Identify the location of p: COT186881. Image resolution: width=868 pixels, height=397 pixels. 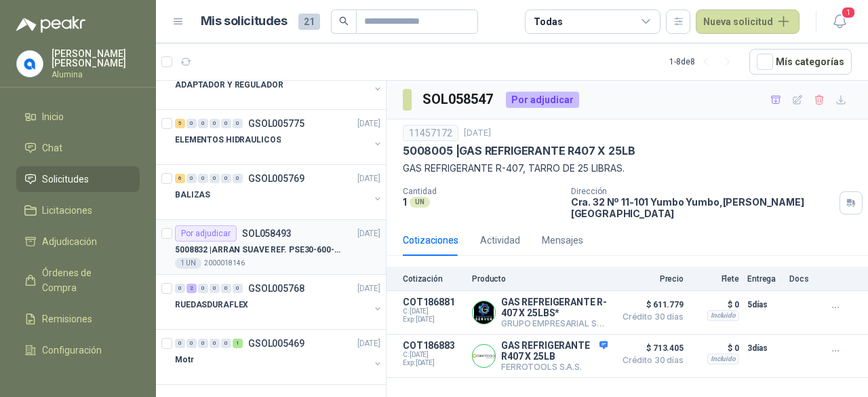
(433, 302).